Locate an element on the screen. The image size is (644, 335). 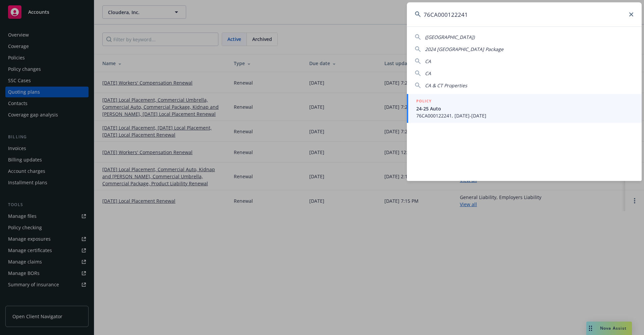
h5: POLICY is located at coordinates (424, 101).